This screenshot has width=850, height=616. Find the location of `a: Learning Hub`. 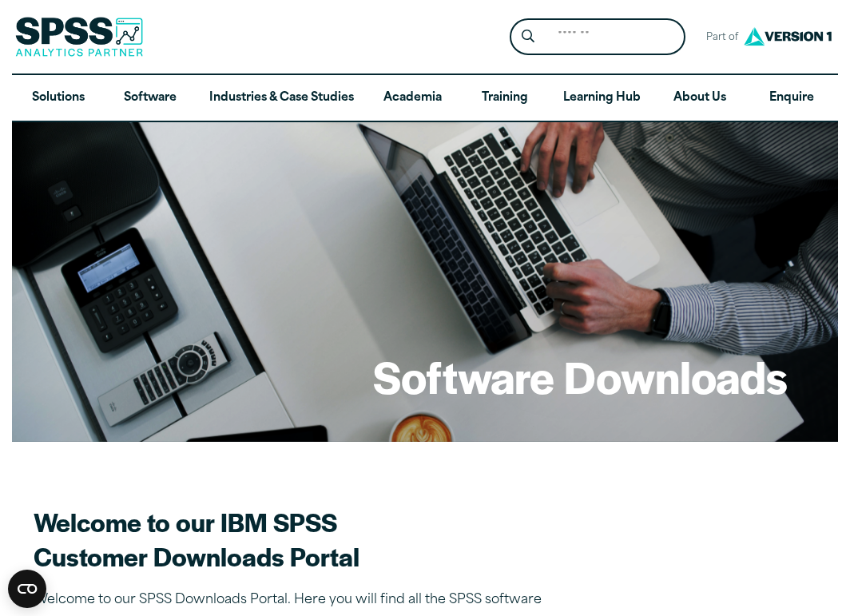

a: Learning Hub is located at coordinates (601, 98).